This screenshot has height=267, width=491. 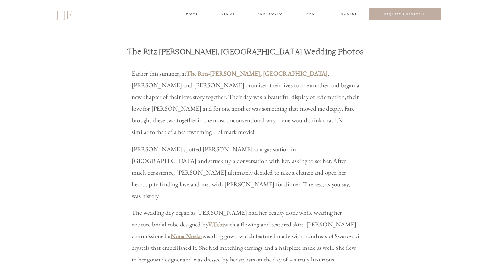 What do you see at coordinates (310, 14) in the screenshot?
I see `h3: INFO` at bounding box center [310, 14].